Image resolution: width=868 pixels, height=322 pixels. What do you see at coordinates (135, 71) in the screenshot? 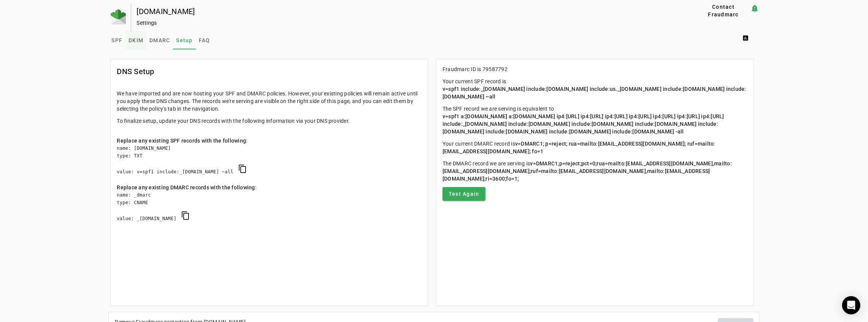
I see `mat-card-title: DNS Setup` at bounding box center [135, 71].